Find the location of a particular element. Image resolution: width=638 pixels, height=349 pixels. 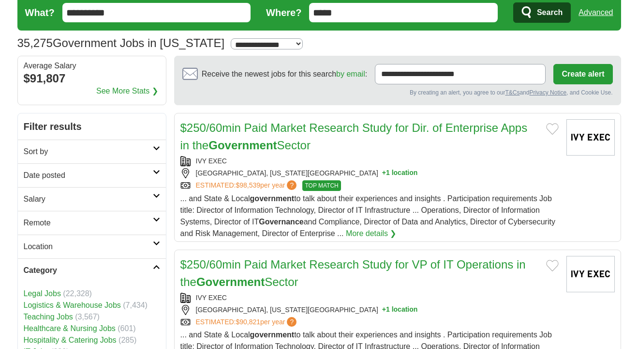

h2: Remote is located at coordinates (88, 223).